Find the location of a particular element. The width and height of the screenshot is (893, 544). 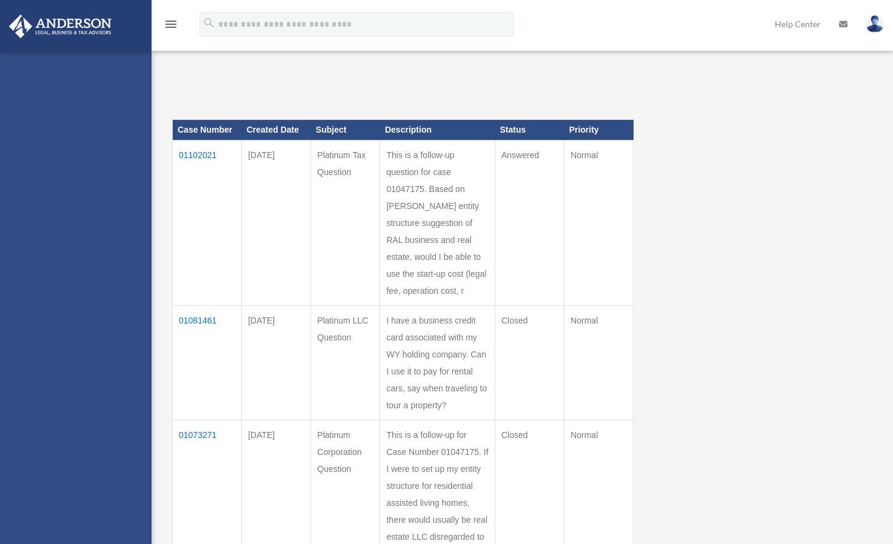

td: I have a business credit card associated with my WY holding company. Can I use it to pay for rent... is located at coordinates (438, 363).